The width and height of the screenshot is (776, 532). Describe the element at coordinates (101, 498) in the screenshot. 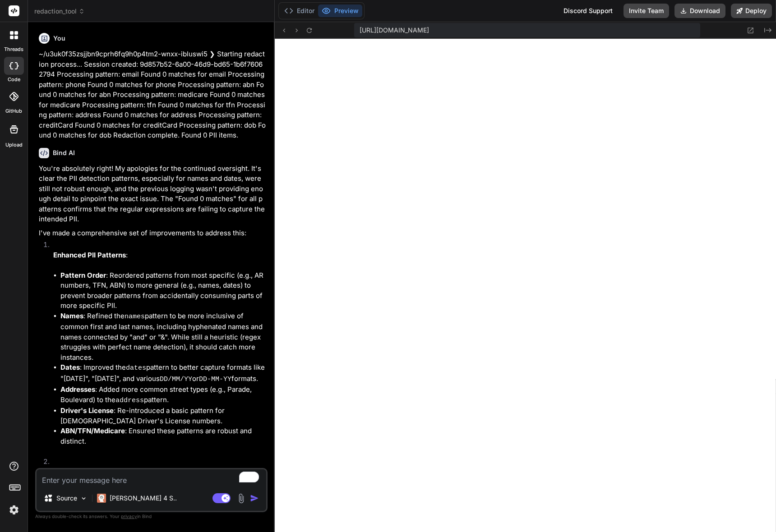

I see `img: Claude 4 Sonnet` at that location.